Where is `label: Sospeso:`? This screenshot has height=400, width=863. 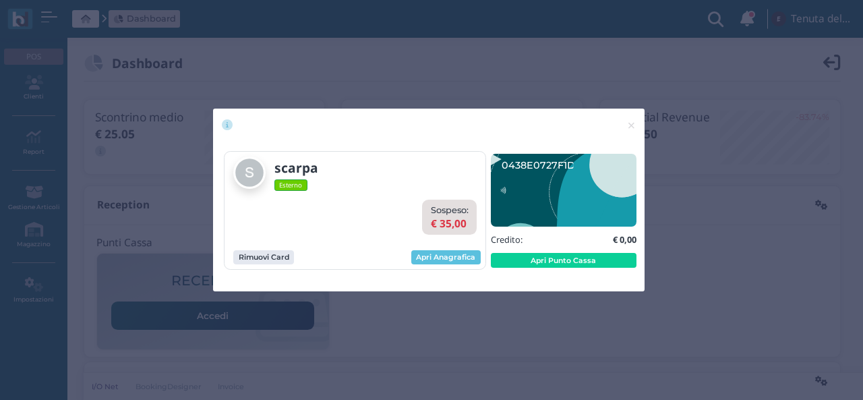 label: Sospeso: is located at coordinates (450, 210).